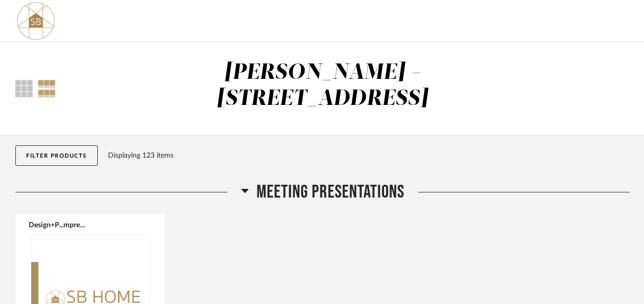 This screenshot has width=644, height=304. Describe the element at coordinates (58, 225) in the screenshot. I see `button: Design+P...mpressed.pdf` at that location.